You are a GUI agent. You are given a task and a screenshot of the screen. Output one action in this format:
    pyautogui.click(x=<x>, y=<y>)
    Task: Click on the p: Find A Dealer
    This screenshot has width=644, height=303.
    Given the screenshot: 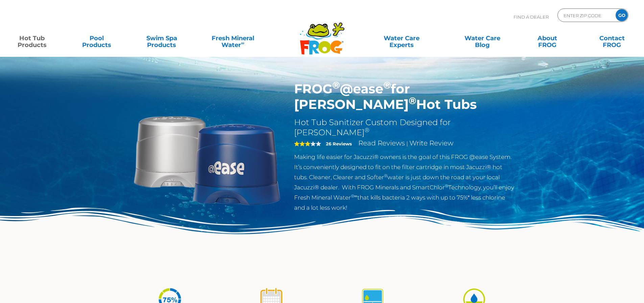 What is the action you would take?
    pyautogui.click(x=531, y=17)
    